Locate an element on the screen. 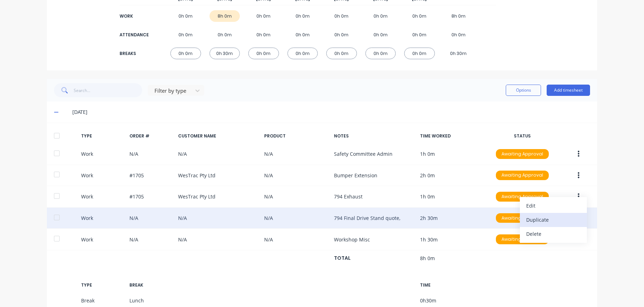 This screenshot has width=644, height=307. div: ORDER # is located at coordinates (151, 136).